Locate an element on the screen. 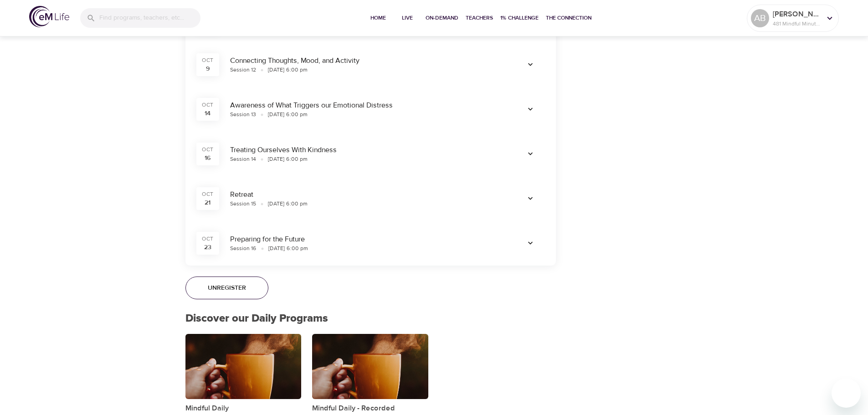 This screenshot has width=868, height=415. div: Session 16 is located at coordinates (243, 248).